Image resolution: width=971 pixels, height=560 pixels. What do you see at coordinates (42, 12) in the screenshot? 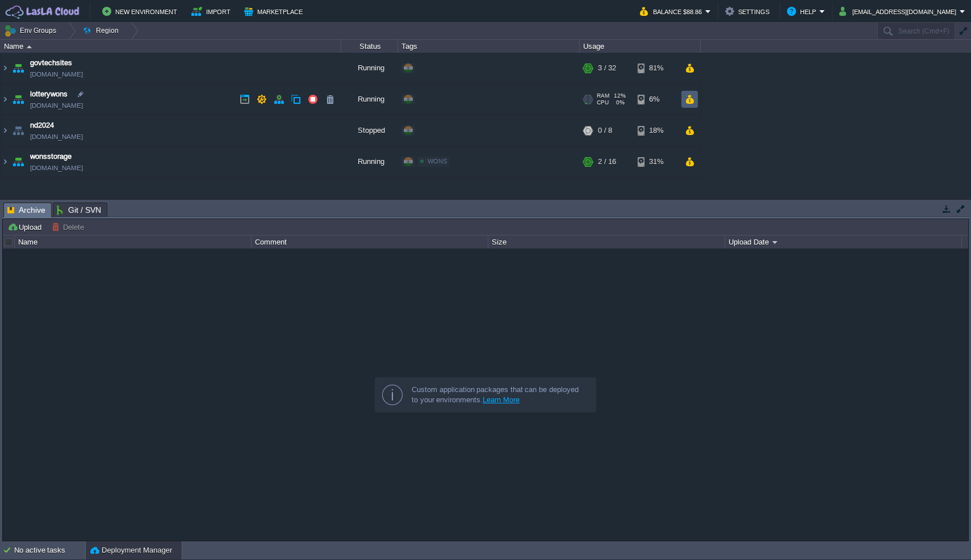
I see `img: LasLA Cloud` at bounding box center [42, 12].